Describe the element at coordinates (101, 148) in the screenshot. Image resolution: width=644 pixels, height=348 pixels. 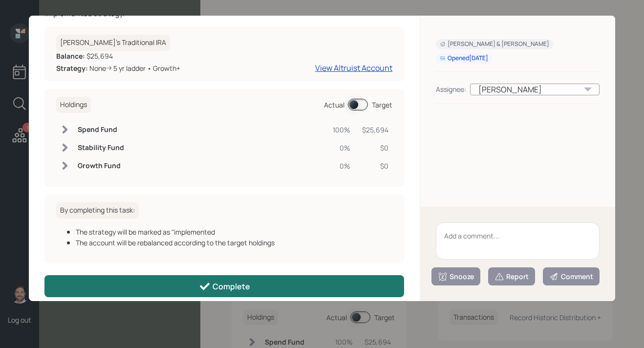
I see `h6: Stability Fund` at that location.